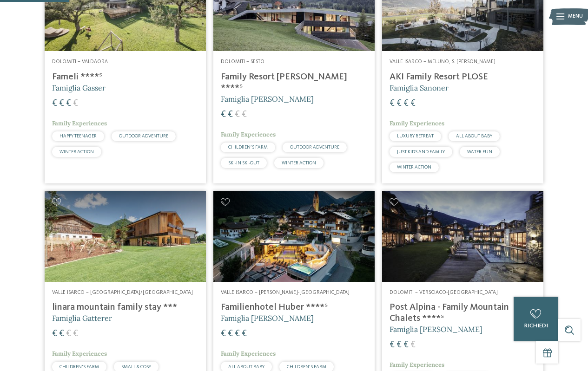 The image size is (588, 371). I want to click on span: Famiglia Sanoner, so click(419, 88).